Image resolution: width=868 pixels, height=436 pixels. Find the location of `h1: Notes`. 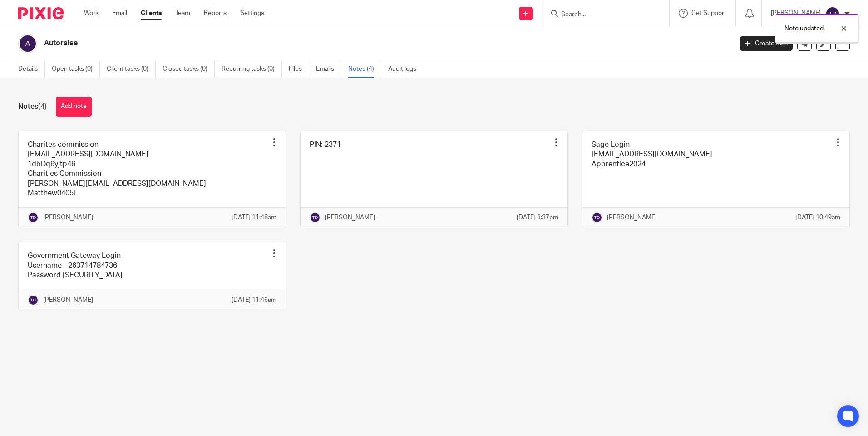

h1: Notes is located at coordinates (32, 106).